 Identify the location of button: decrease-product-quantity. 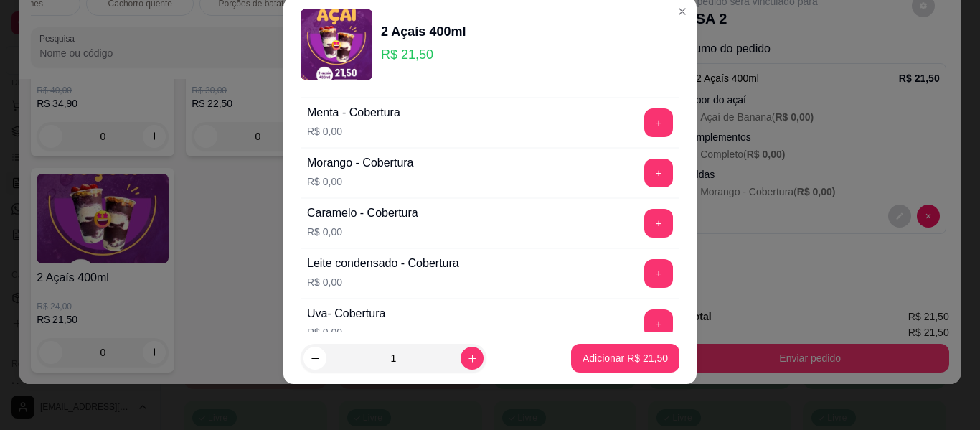
(315, 358).